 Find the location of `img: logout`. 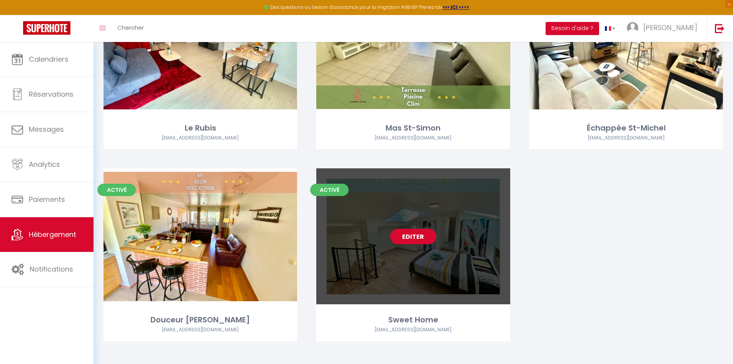

img: logout is located at coordinates (720, 28).